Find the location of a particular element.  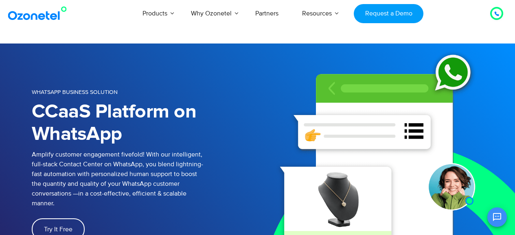

h1: CCaaS Platform on WhatsApp is located at coordinates (144, 123).